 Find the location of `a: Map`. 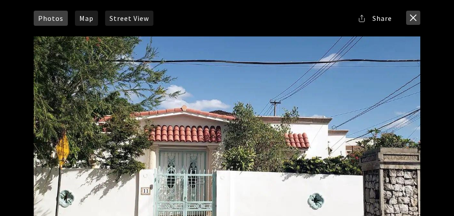

a: Map is located at coordinates (87, 18).